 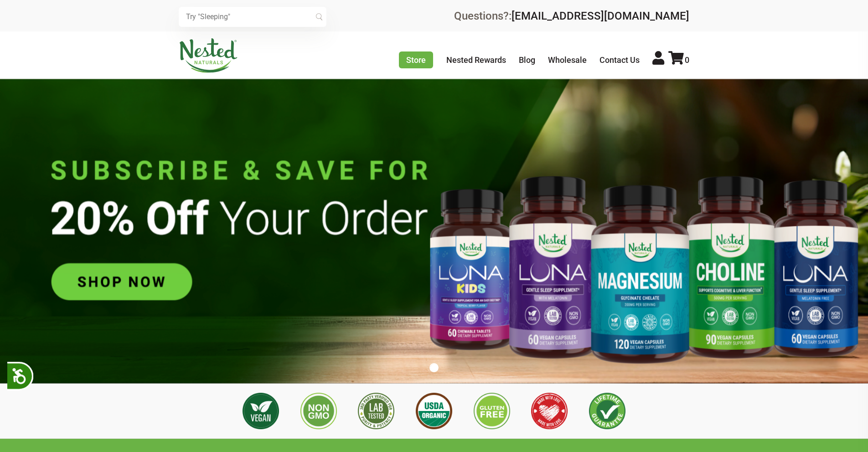 What do you see at coordinates (619, 60) in the screenshot?
I see `a: Contact Us` at bounding box center [619, 60].